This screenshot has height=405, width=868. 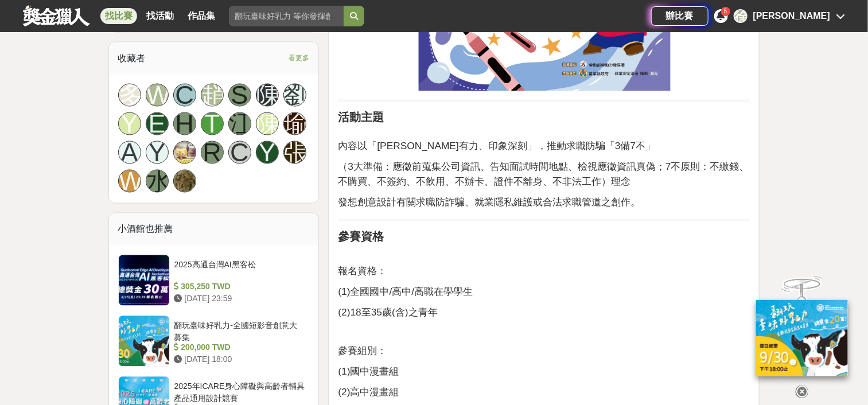 I want to click on a: R, so click(x=212, y=152).